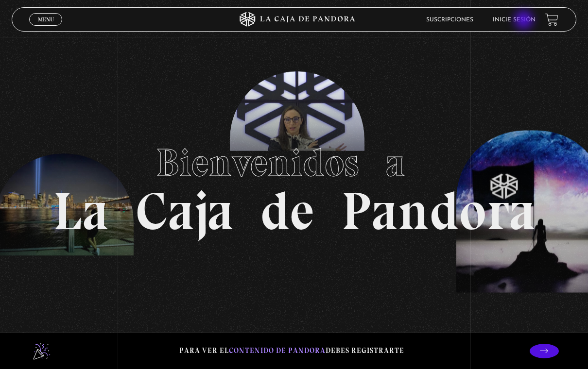 The height and width of the screenshot is (369, 588). Describe the element at coordinates (294, 184) in the screenshot. I see `h1: La Caja de Pandora` at that location.